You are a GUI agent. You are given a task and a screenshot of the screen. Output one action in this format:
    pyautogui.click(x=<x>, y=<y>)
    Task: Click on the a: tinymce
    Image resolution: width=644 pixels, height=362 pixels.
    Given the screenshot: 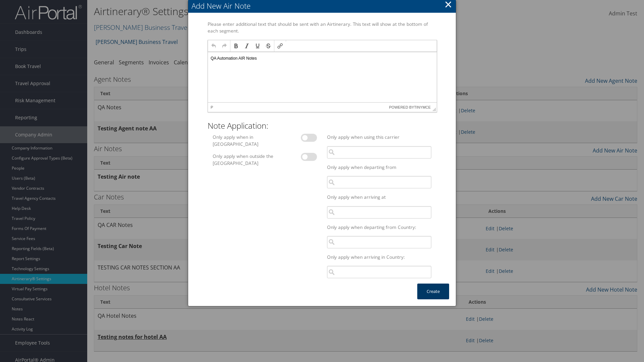 What is the action you would take?
    pyautogui.click(x=422, y=107)
    